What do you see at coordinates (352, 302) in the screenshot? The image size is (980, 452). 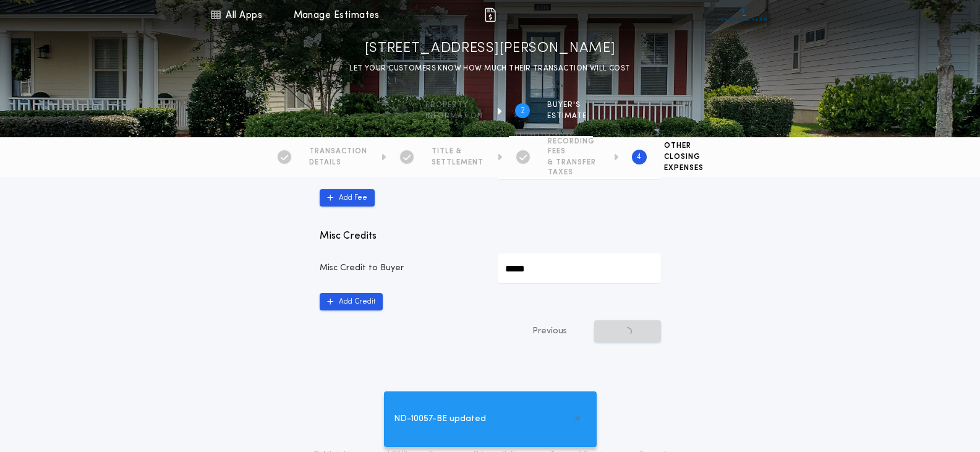 I see `button: Add Credit` at bounding box center [352, 302].